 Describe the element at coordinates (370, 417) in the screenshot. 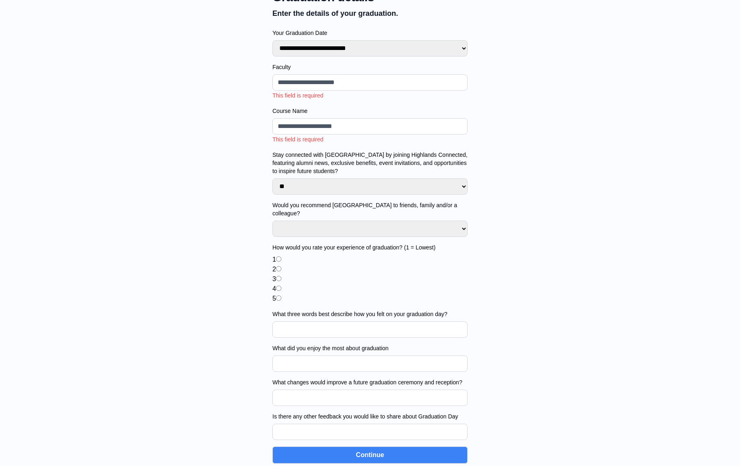

I see `label: Is there any other feedback you would like to share about Graduation Day` at that location.